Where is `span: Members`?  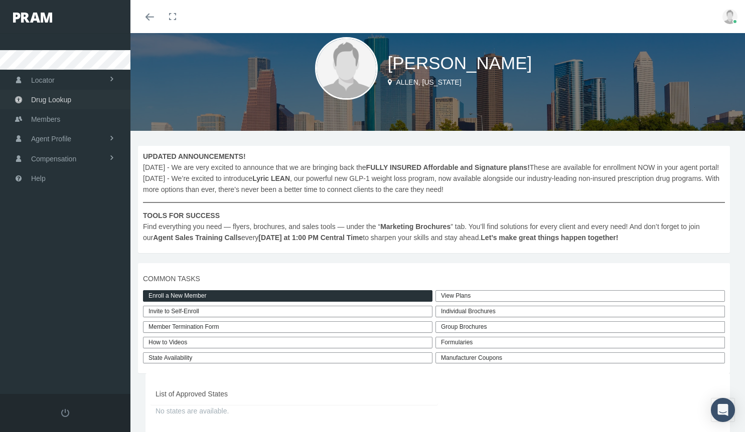
span: Members is located at coordinates (46, 119).